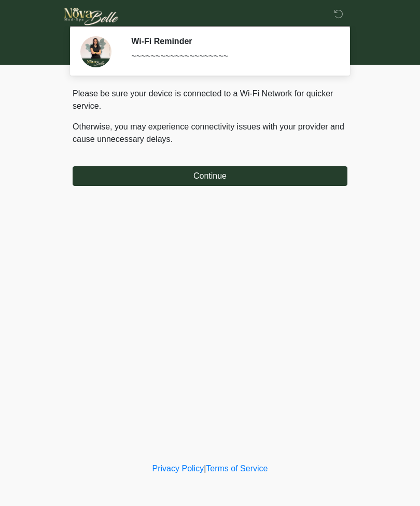 This screenshot has width=420, height=506. Describe the element at coordinates (91, 16) in the screenshot. I see `img: Novabelle medspa Logo` at that location.